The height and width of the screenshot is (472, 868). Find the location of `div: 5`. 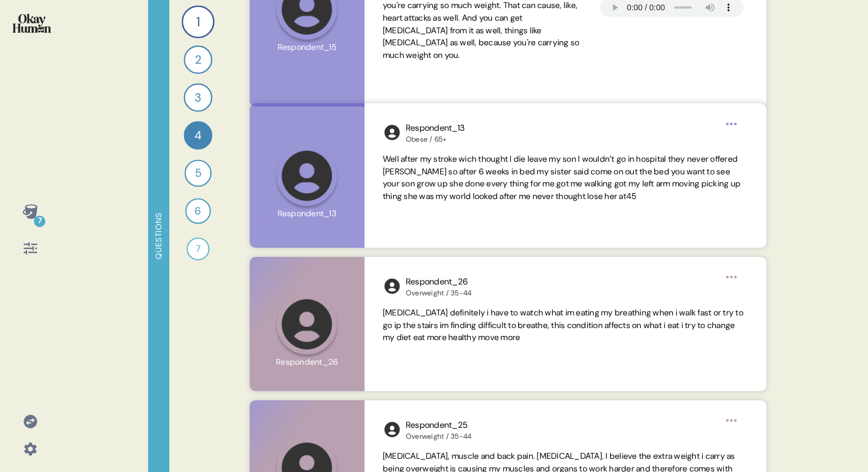

div: 5 is located at coordinates (197, 173).